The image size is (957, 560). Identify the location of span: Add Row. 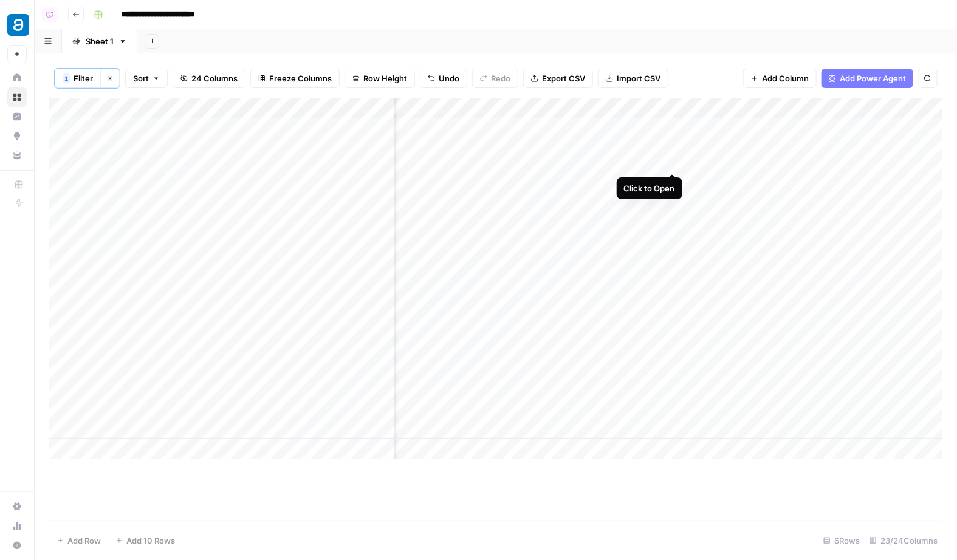
(84, 540).